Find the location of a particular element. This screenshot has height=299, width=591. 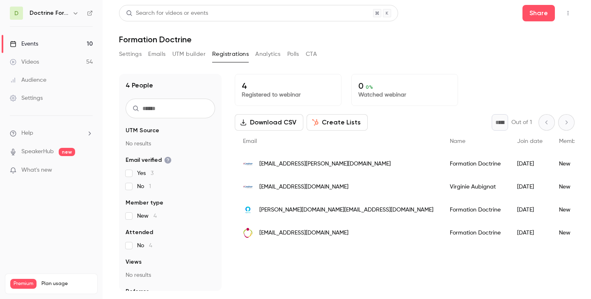

div: Settings is located at coordinates (26, 98).